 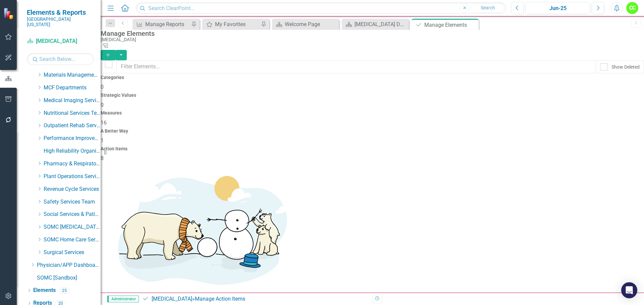 What do you see at coordinates (72, 75) in the screenshot?
I see `a: Materials Management Services` at bounding box center [72, 75].